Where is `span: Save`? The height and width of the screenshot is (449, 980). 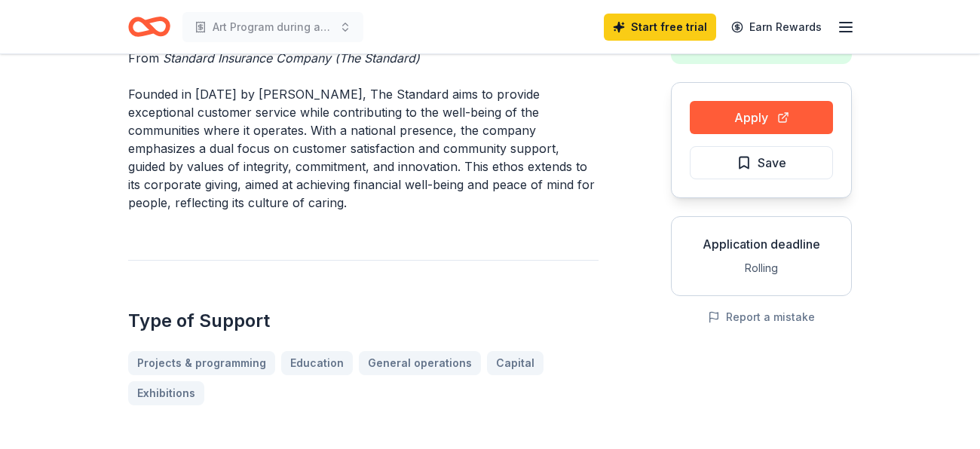 span: Save is located at coordinates (772, 163).